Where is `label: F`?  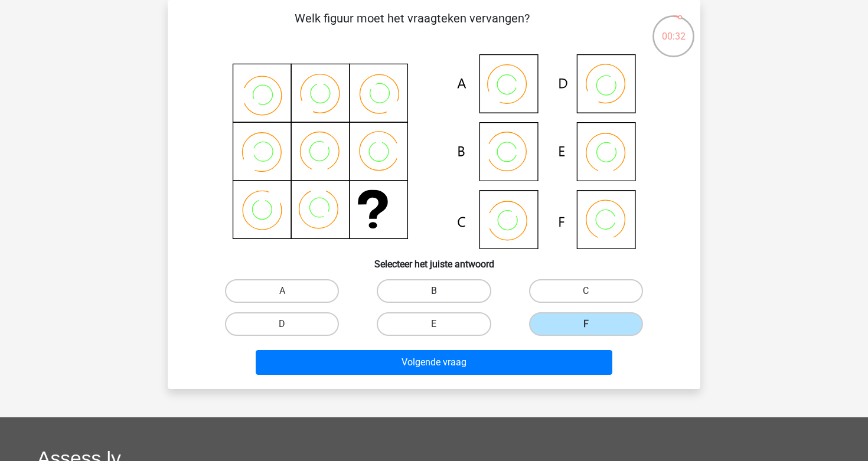
label: F is located at coordinates (586, 324).